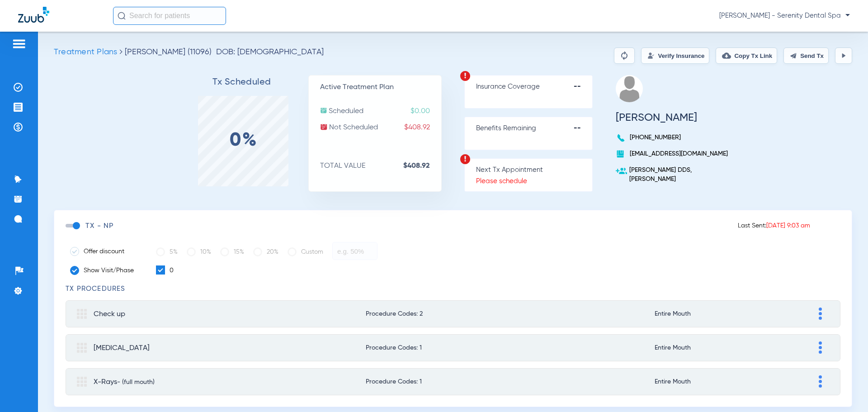 The width and height of the screenshot is (868, 412). I want to click on label: Custom, so click(305, 252).